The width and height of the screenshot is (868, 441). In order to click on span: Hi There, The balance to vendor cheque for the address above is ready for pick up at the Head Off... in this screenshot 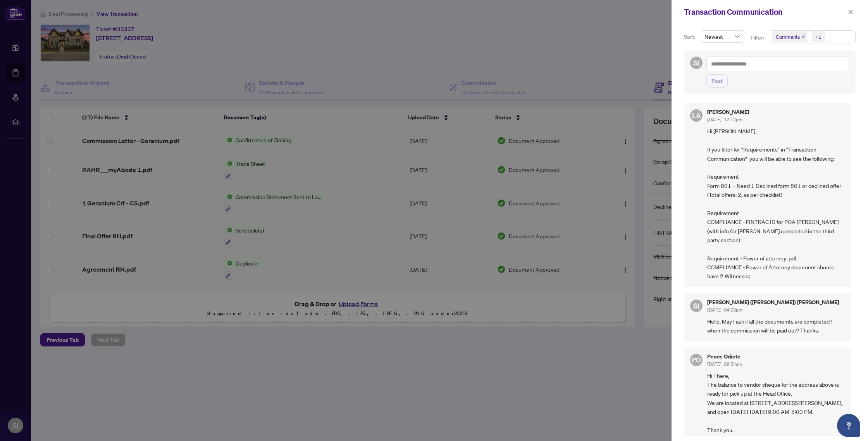, I will do `click(775, 403)`.